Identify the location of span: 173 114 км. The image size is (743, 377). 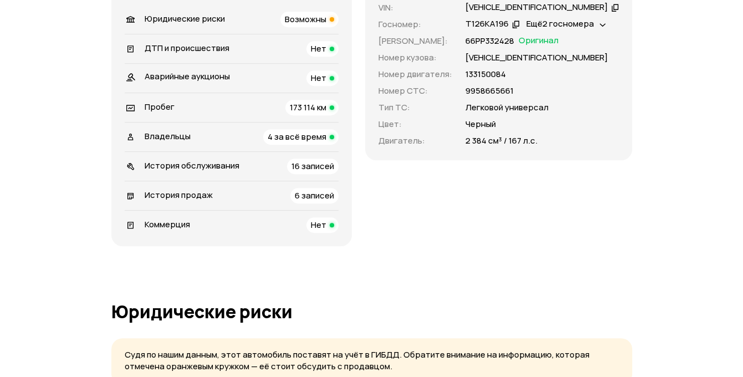
(308, 107).